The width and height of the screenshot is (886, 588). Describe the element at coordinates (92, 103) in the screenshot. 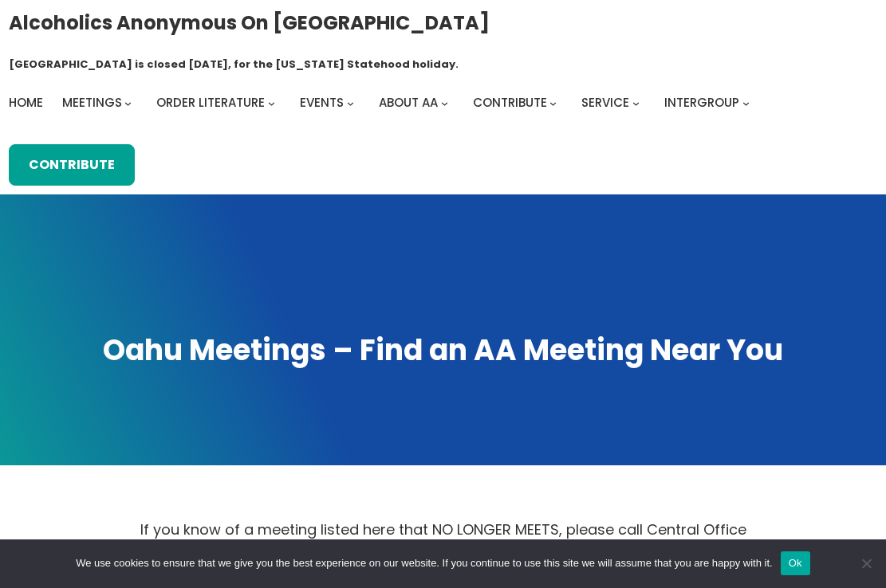

I see `a: Meetings` at that location.